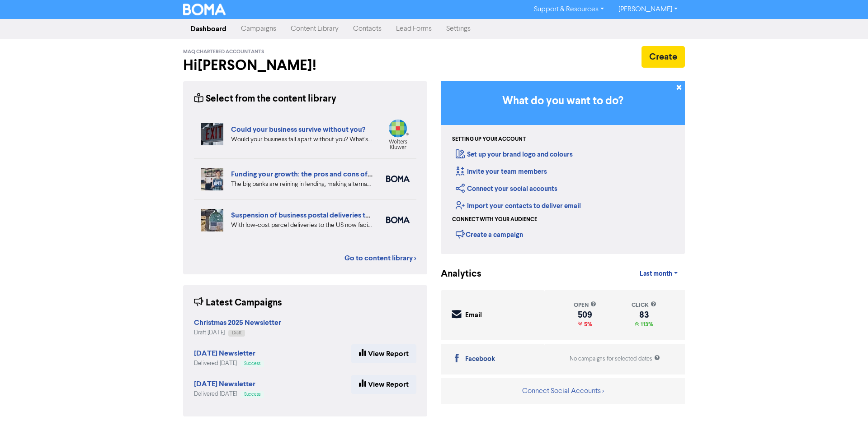 Image resolution: width=868 pixels, height=430 pixels. I want to click on a: Content Library, so click(314, 29).